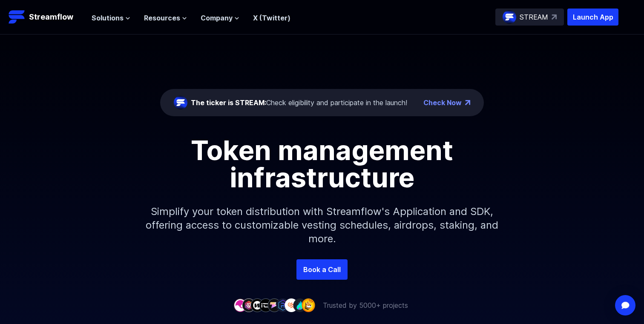 The image size is (644, 324). Describe the element at coordinates (322, 270) in the screenshot. I see `a: Book a Call` at that location.